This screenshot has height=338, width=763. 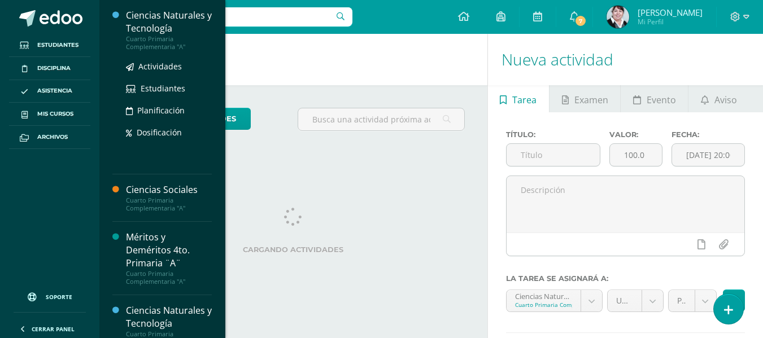 I want to click on input: Puntos máximos, so click(x=636, y=155).